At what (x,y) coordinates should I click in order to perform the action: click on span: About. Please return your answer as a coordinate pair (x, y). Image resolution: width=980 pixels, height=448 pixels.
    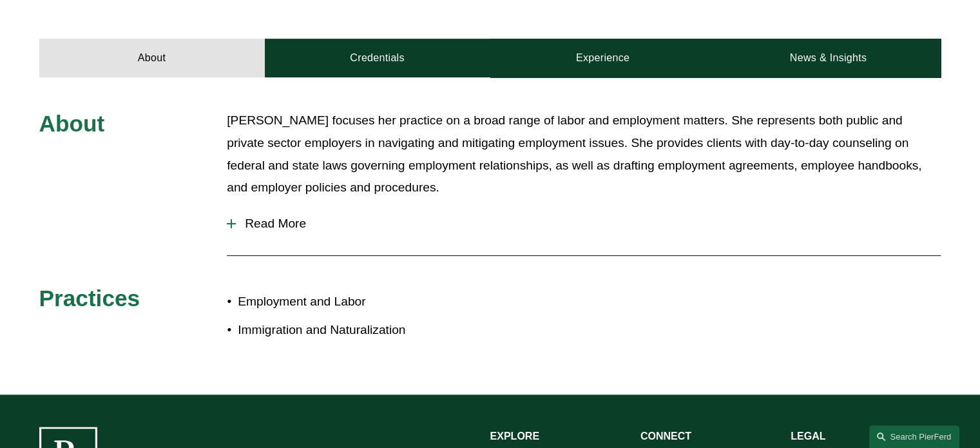
    Looking at the image, I should click on (72, 123).